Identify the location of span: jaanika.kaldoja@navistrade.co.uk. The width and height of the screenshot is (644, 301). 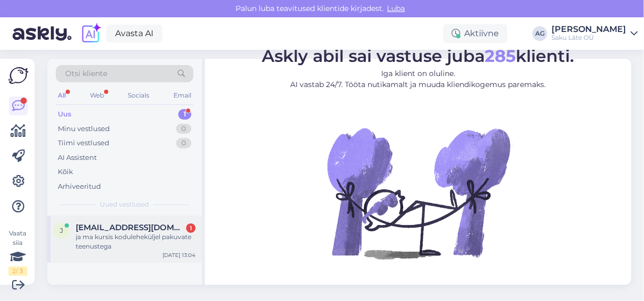
(130, 228).